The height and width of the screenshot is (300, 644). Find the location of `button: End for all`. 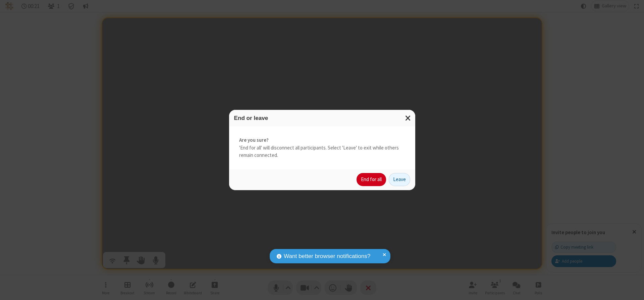

button: End for all is located at coordinates (372, 180).